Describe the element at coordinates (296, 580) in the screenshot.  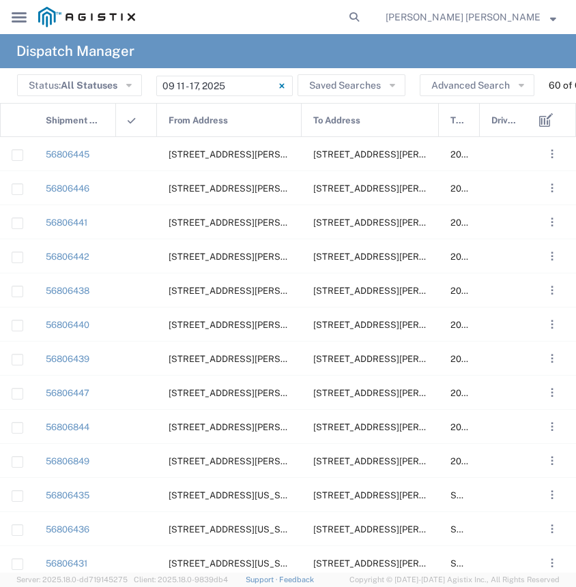
I see `a: Feedback` at that location.